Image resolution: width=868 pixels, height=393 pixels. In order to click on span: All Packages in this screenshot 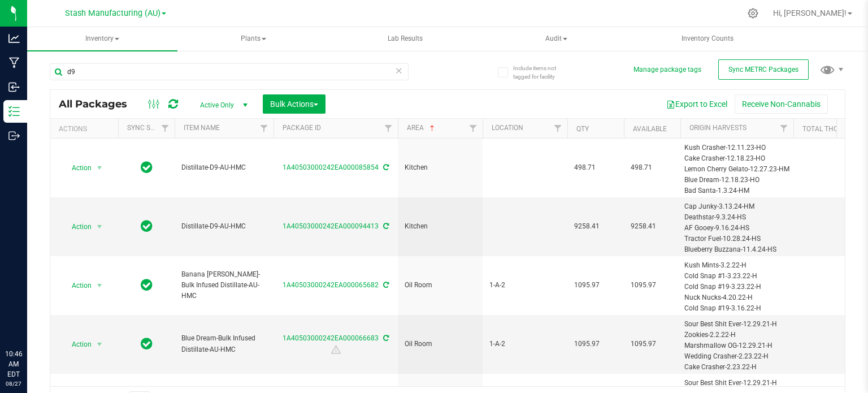, I will do `click(98, 104)`.